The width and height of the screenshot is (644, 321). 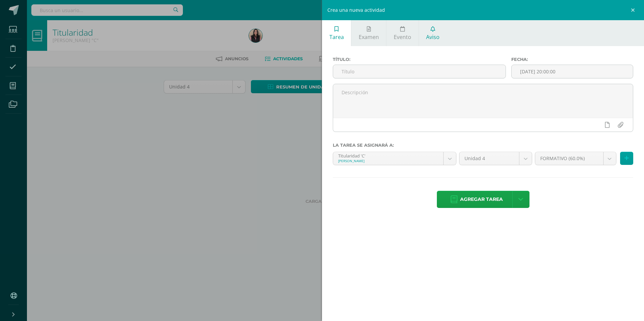 I want to click on span: Tarea, so click(x=336, y=37).